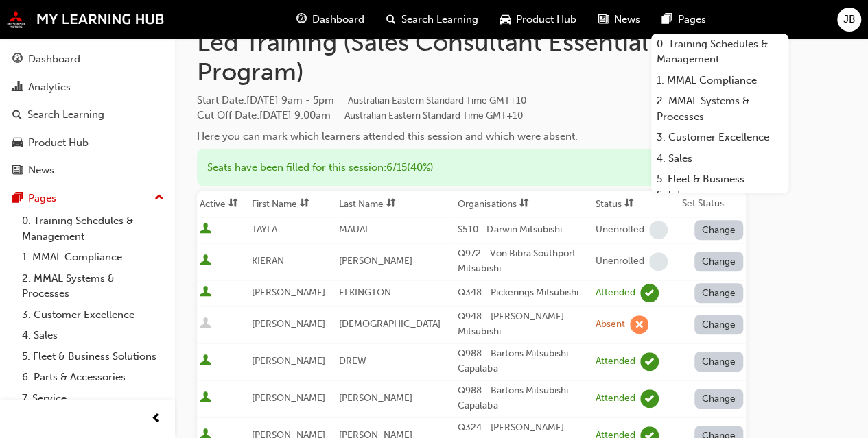  I want to click on span: ELKINGTON, so click(365, 293).